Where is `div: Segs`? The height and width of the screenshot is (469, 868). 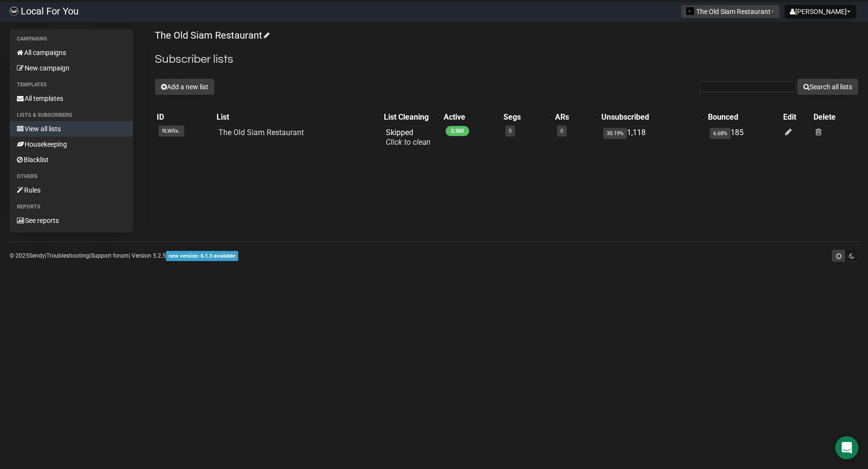 div: Segs is located at coordinates (524, 117).